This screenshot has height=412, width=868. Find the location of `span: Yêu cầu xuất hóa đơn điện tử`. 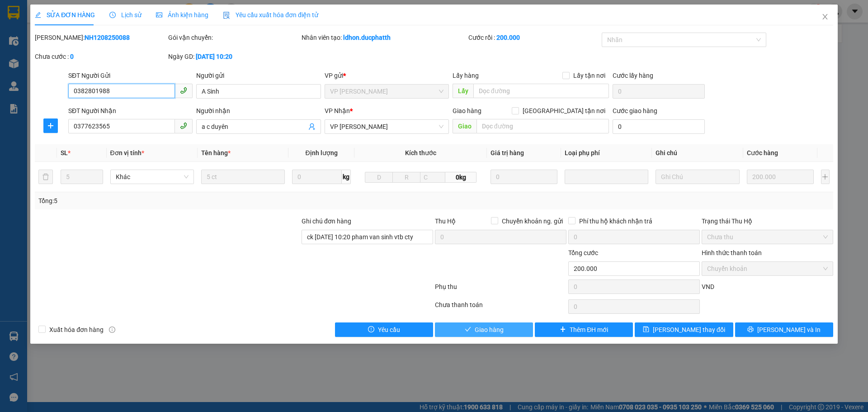

span: Yêu cầu xuất hóa đơn điện tử is located at coordinates (270, 15).